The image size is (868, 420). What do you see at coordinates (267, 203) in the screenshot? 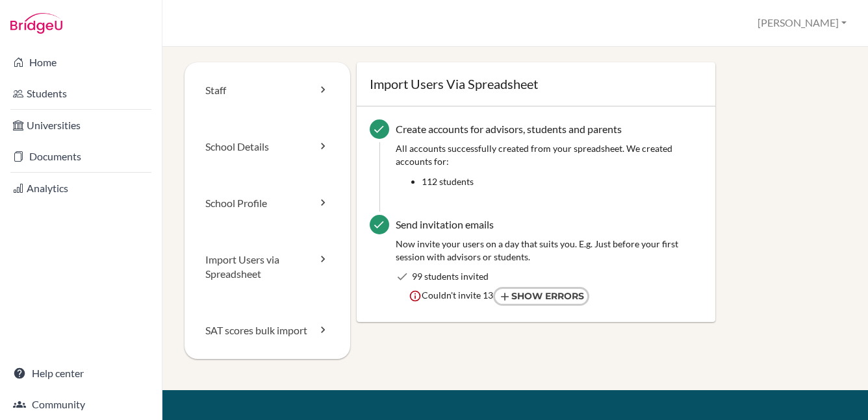
I see `a: School Profile` at bounding box center [267, 203].